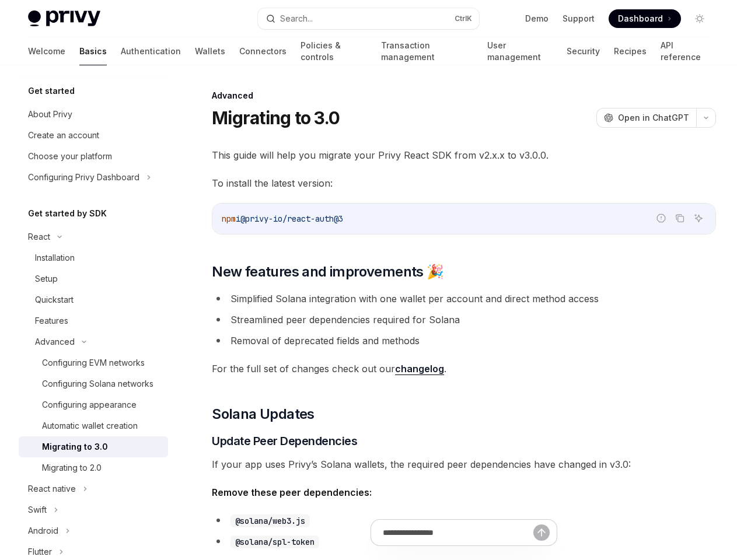 The width and height of the screenshot is (737, 560). I want to click on a: Transaction management, so click(427, 51).